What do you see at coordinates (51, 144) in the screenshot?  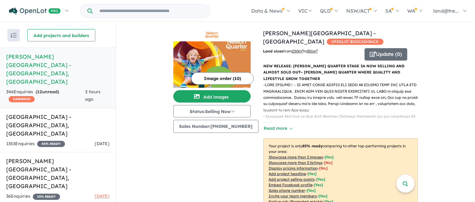 I see `span: 40 % READY` at bounding box center [51, 144].